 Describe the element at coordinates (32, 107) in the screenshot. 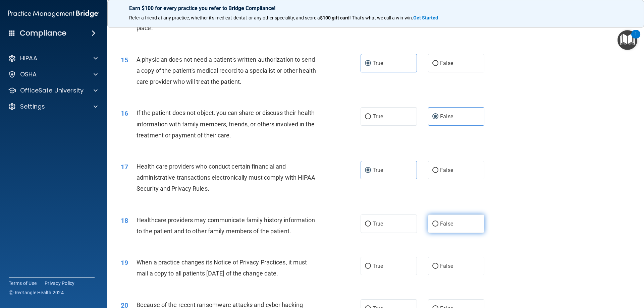

I see `p: Settings` at that location.